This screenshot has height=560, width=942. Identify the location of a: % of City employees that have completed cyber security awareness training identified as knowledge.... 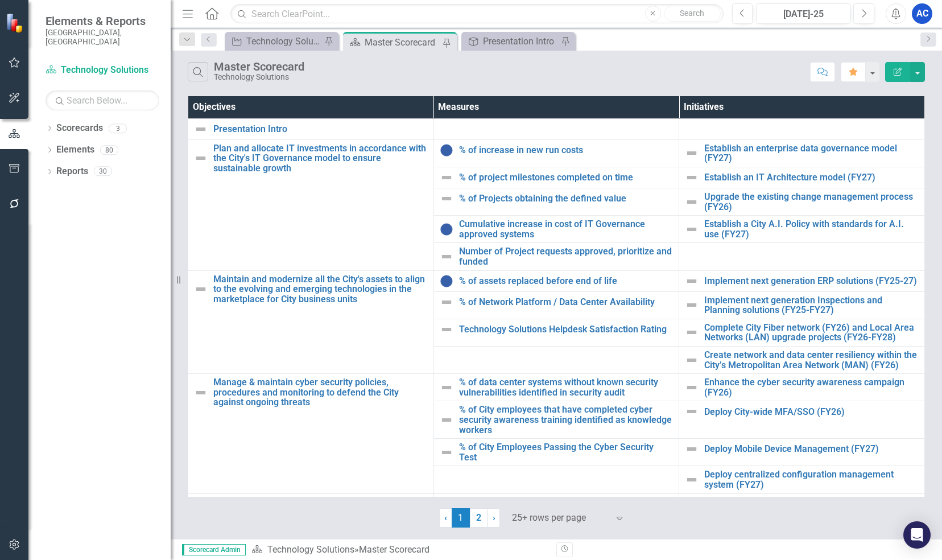
(566, 419).